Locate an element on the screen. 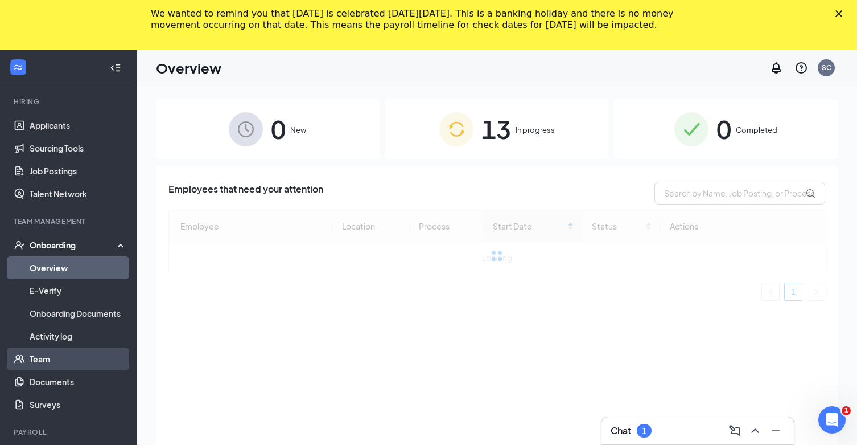 The image size is (857, 445). div: SC is located at coordinates (827, 67).